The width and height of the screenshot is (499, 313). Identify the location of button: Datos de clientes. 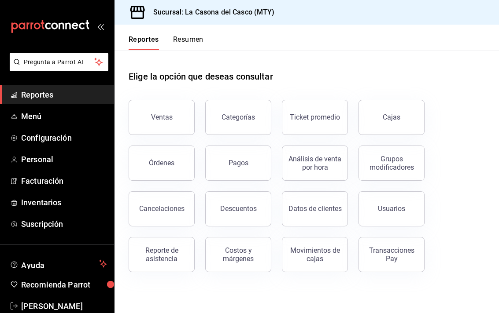
(315, 209).